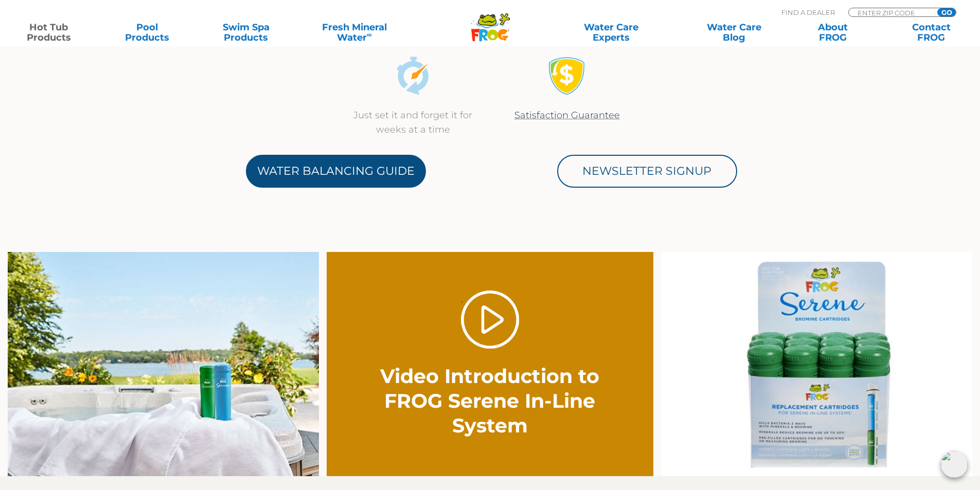  I want to click on a: Fresh MineralWater∞, so click(354, 32).